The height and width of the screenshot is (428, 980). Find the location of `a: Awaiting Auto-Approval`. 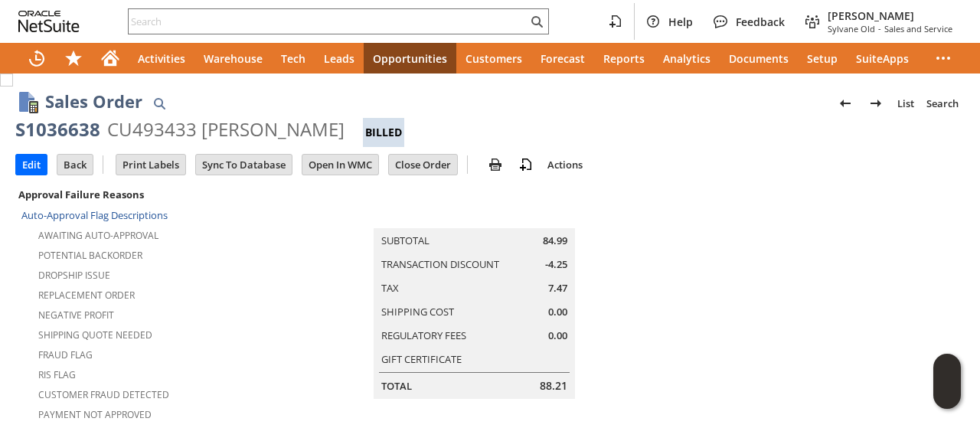

a: Awaiting Auto-Approval is located at coordinates (98, 235).